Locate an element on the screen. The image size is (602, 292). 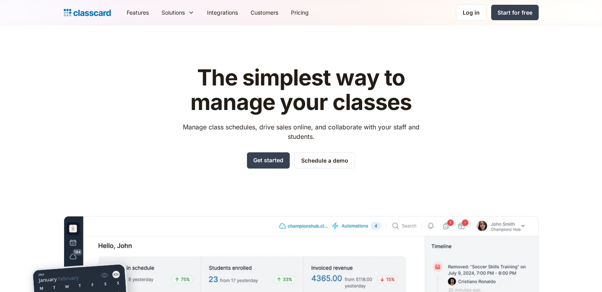
a: Pricing is located at coordinates (300, 12).